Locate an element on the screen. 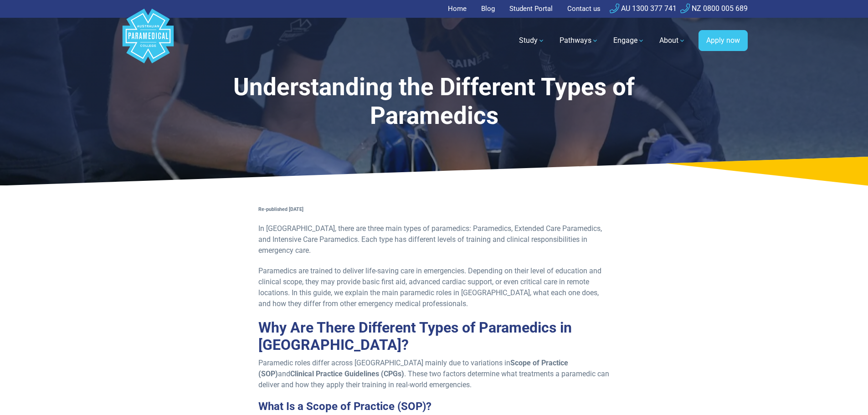 This screenshot has width=868, height=415. a: NZ 0800 005 689 is located at coordinates (714, 8).